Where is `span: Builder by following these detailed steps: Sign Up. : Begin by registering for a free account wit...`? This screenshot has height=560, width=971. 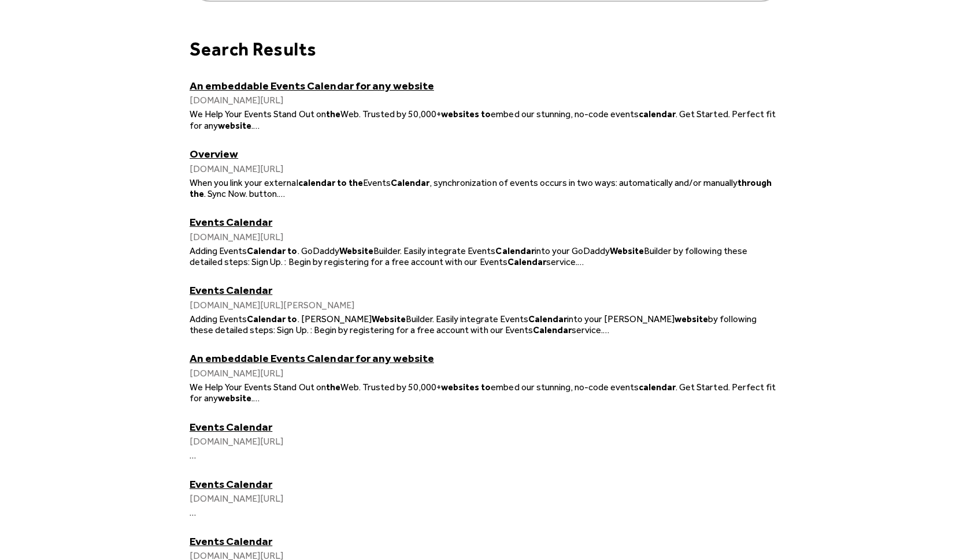
span: Builder by following these detailed steps: Sign Up. : Begin by registering for a free account wit... is located at coordinates (469, 256).